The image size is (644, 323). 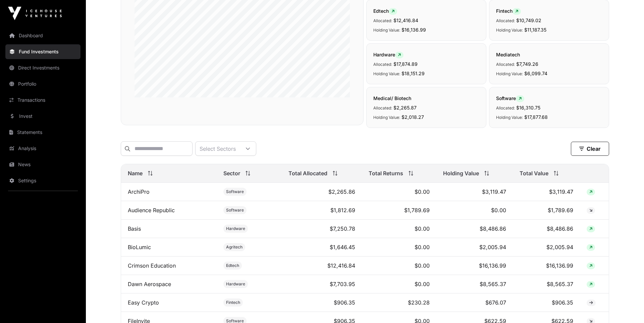 I want to click on span: $7,749.26, so click(x=527, y=64).